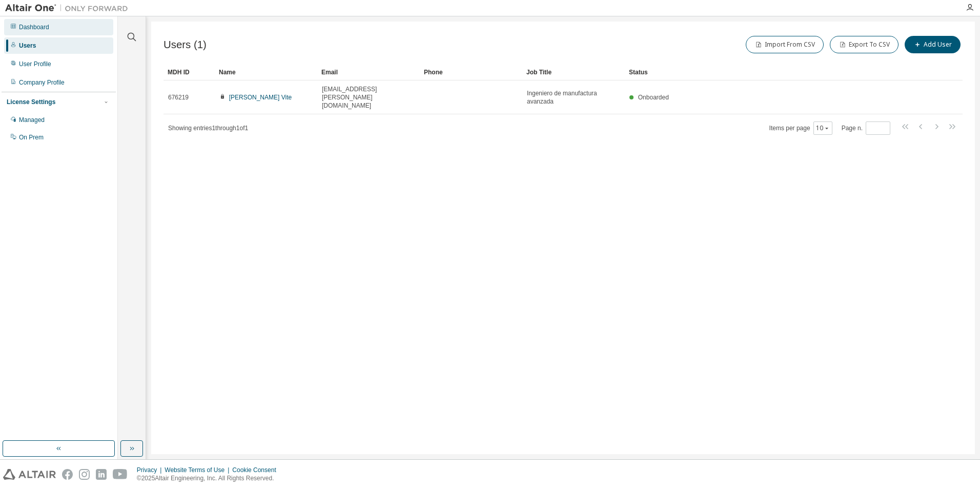 This screenshot has height=489, width=980. What do you see at coordinates (866, 128) in the screenshot?
I see `span: Page n.` at bounding box center [866, 128].